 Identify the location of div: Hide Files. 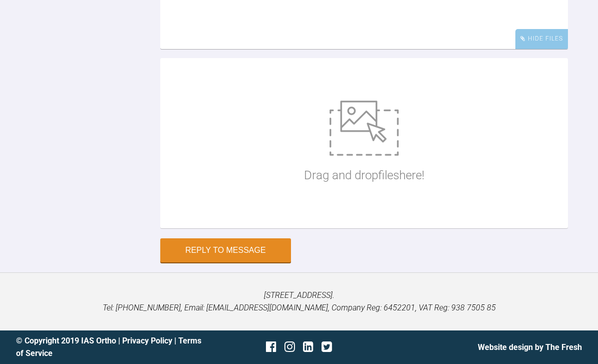
(541, 39).